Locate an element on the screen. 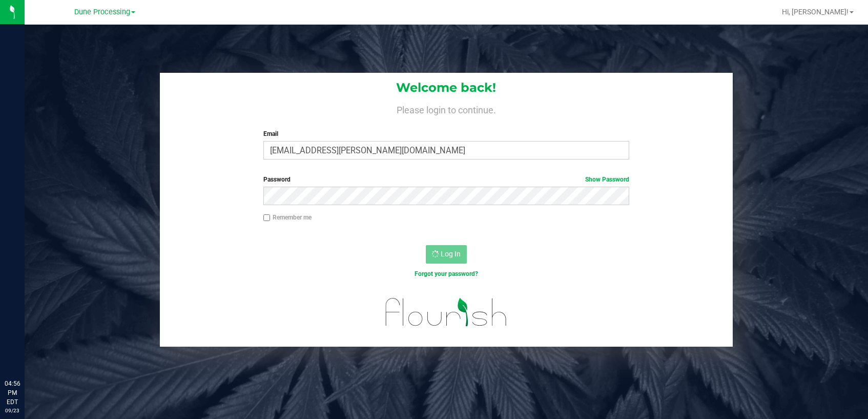 Image resolution: width=868 pixels, height=419 pixels. h4: Please login to continue. is located at coordinates (446, 108).